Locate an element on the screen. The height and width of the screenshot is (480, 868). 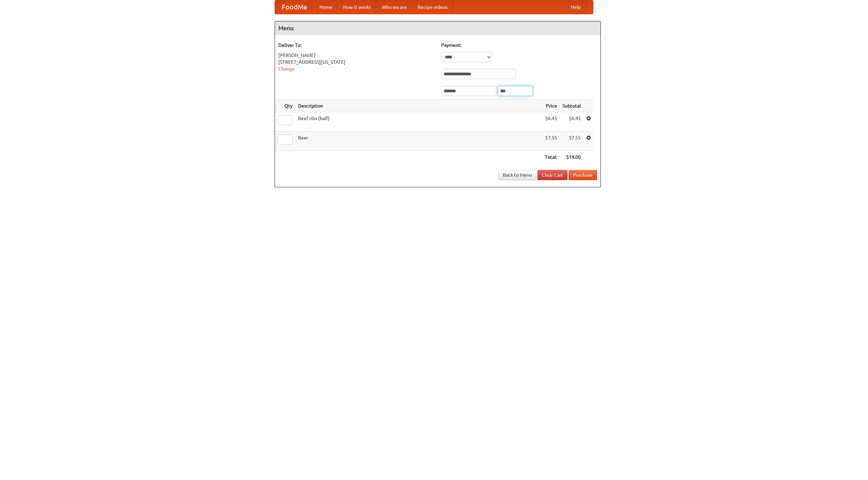
th: Price is located at coordinates (551, 106).